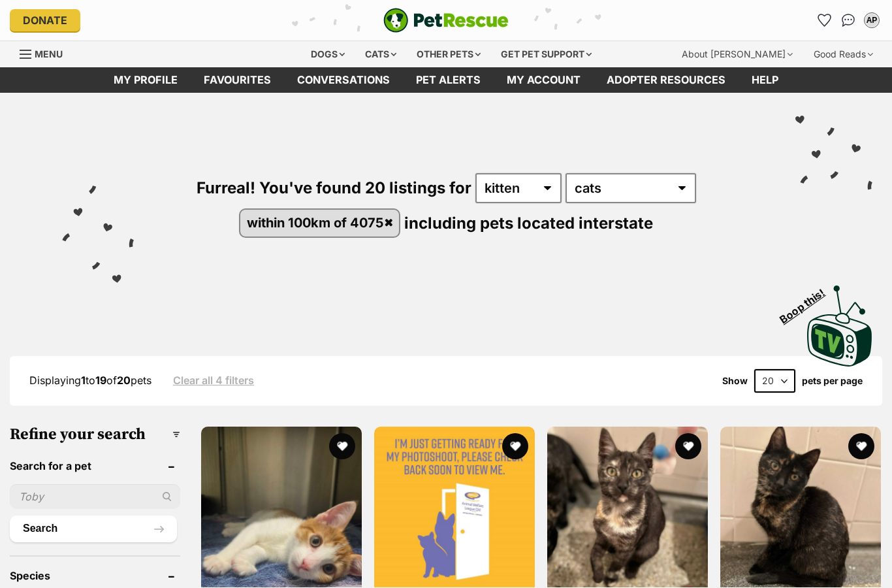  Describe the element at coordinates (848, 20) in the screenshot. I see `a: Conversations` at that location.